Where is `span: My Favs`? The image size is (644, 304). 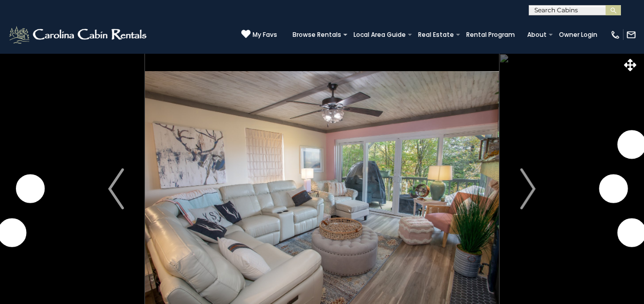
span: My Favs is located at coordinates (265, 35).